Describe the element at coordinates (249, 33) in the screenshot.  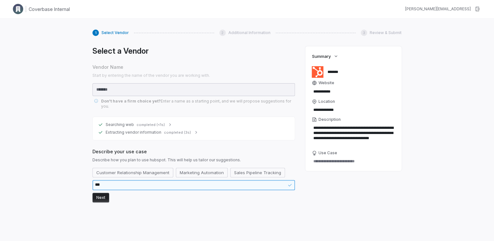
I see `span: Additional Information` at that location.